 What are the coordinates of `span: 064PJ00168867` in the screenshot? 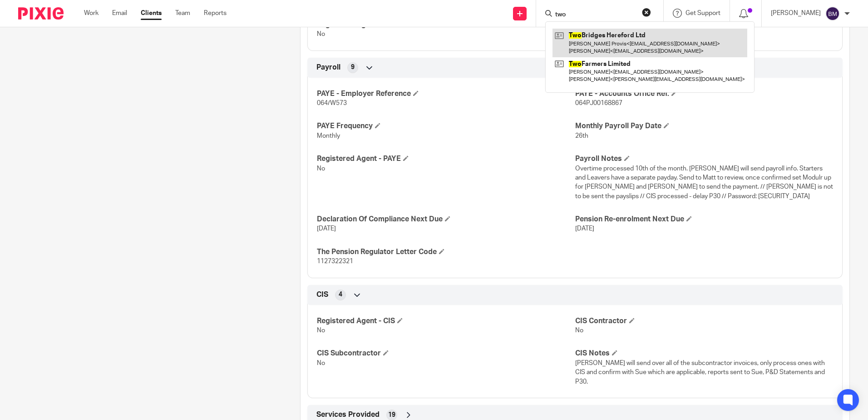 It's located at (599, 103).